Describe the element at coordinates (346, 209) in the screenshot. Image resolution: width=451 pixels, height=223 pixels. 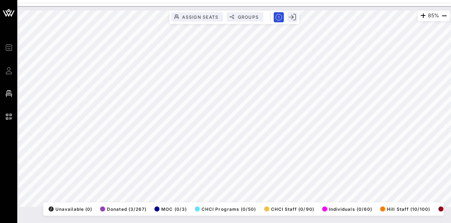
I see `button: Individuals (0/60)` at that location.